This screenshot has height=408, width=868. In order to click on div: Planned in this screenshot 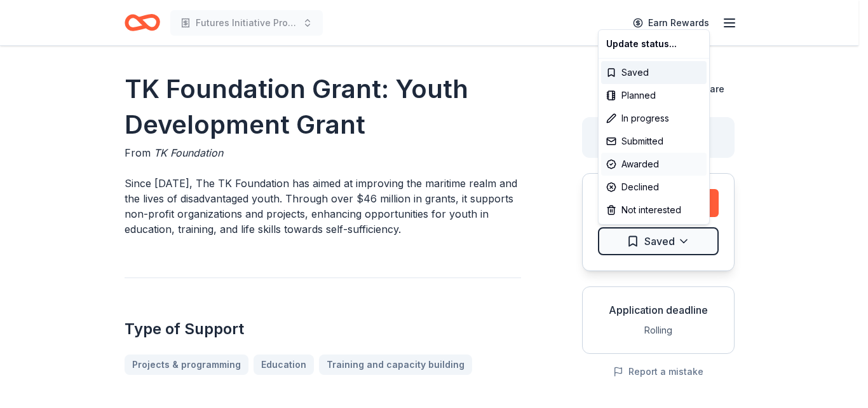, I will do `click(654, 96)`.